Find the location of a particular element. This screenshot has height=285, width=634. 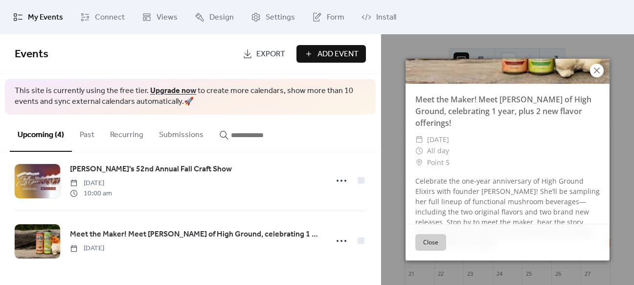

span: 10:00 am is located at coordinates (91, 193).